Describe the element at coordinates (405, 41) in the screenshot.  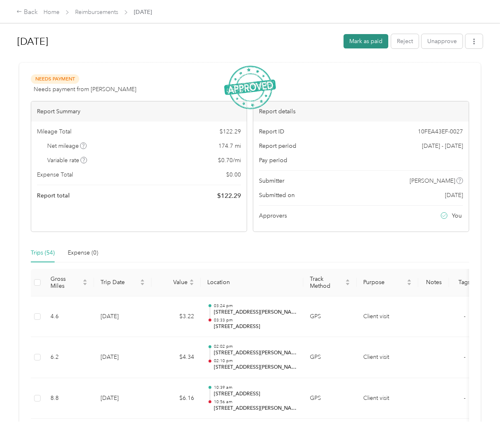
I see `button: Reject` at that location.